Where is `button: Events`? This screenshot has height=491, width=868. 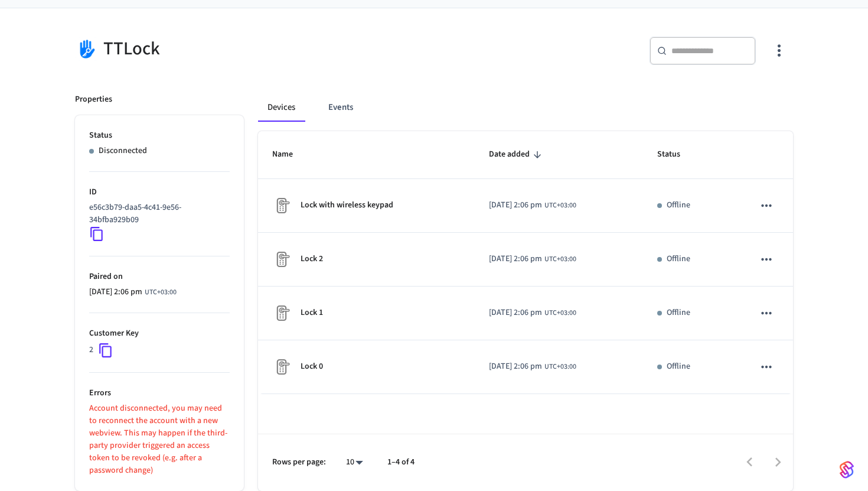 button: Events is located at coordinates (341, 107).